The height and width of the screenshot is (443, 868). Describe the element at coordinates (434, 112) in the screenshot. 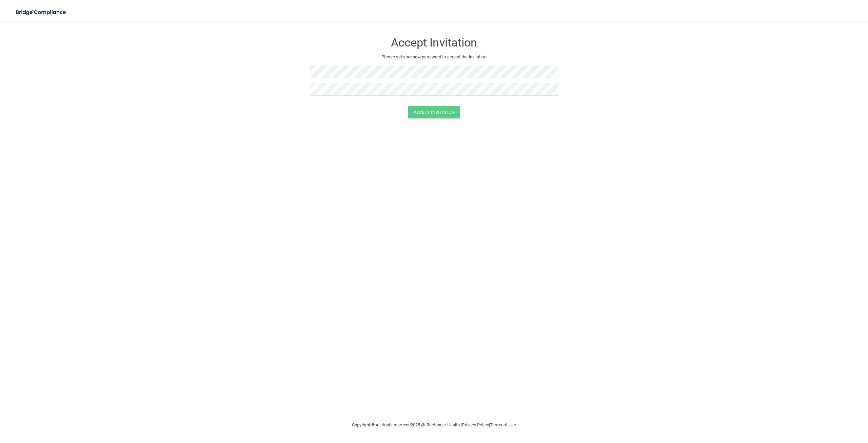

I see `button: Accept Invitation` at that location.